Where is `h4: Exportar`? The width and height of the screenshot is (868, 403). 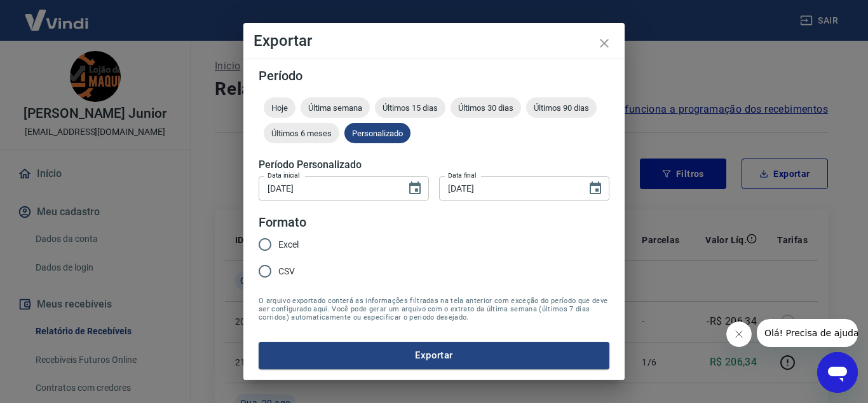
h4: Exportar is located at coordinates (434, 40).